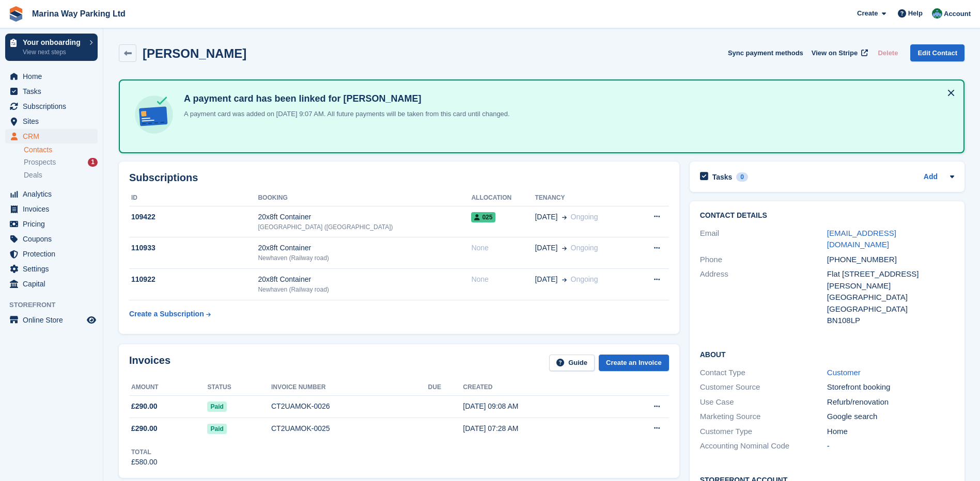 The image size is (980, 481). What do you see at coordinates (53, 107) in the screenshot?
I see `span: Subscriptions` at bounding box center [53, 107].